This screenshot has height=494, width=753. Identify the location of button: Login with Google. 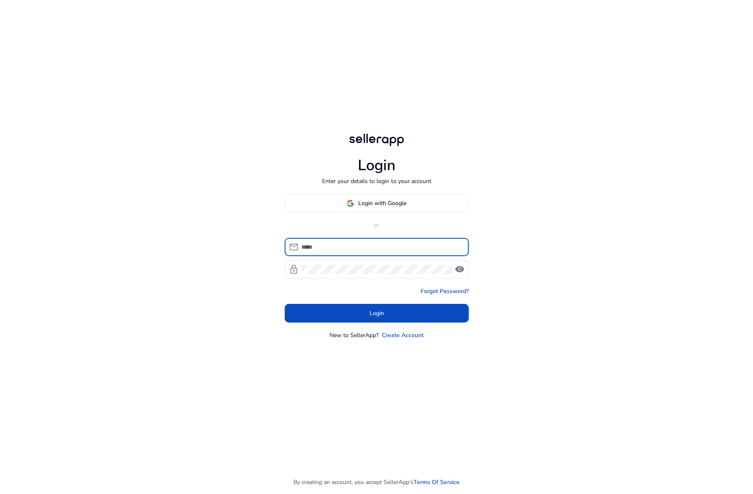
(376, 203).